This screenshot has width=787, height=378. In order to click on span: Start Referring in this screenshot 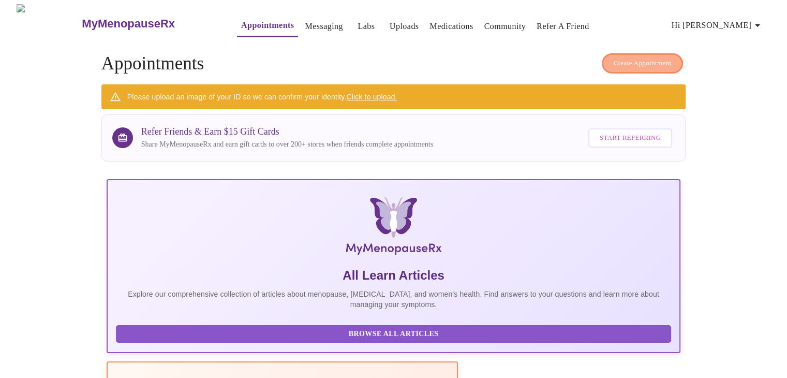, I will do `click(630, 138)`.